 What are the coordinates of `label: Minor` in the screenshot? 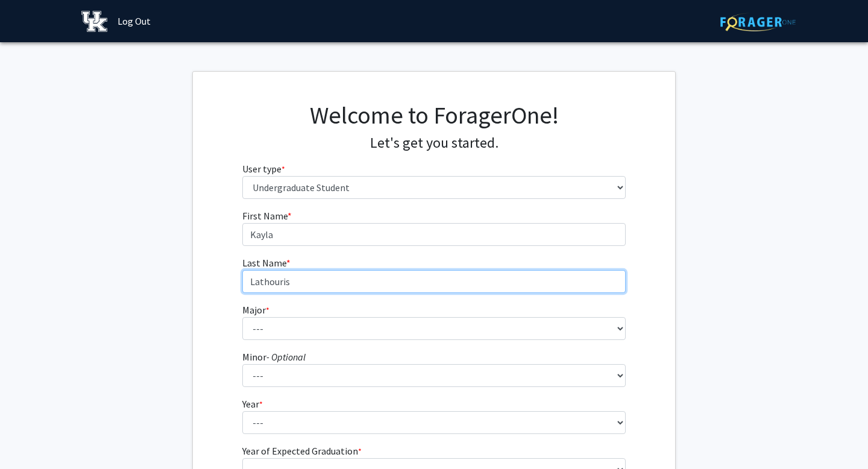 It's located at (273, 356).